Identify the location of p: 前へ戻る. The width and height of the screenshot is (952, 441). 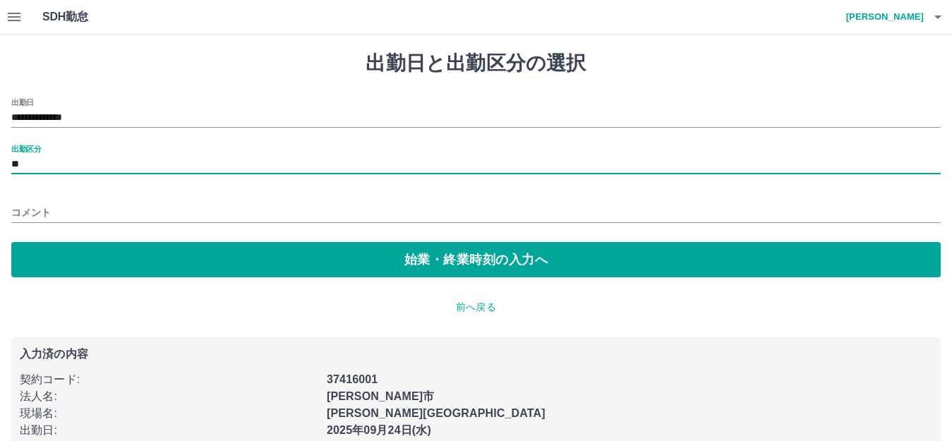
(475, 307).